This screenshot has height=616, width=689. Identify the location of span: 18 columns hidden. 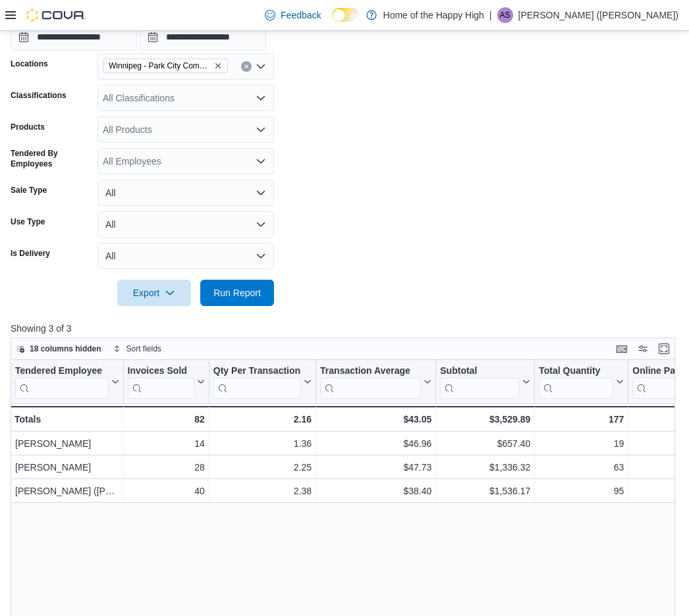
(65, 349).